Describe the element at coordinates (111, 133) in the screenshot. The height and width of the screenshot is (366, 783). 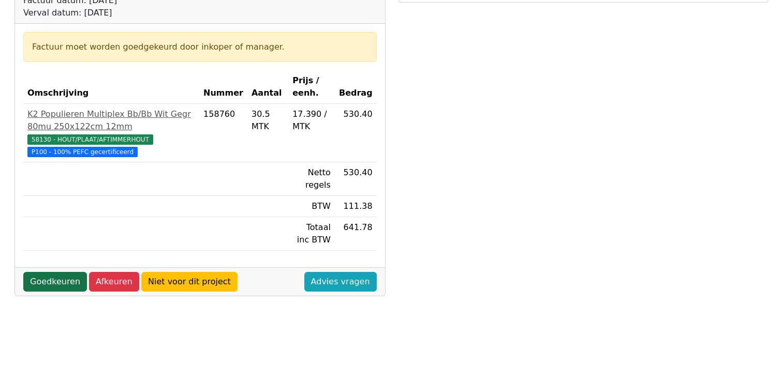
I see `a: K2 Populieren Multiplex Bb/Bb Wit Gegr 80mu 250x122cm 12mm58130 - HOUT/PLAAT/AFTIMMERHOUT P100 - ...` at that location.